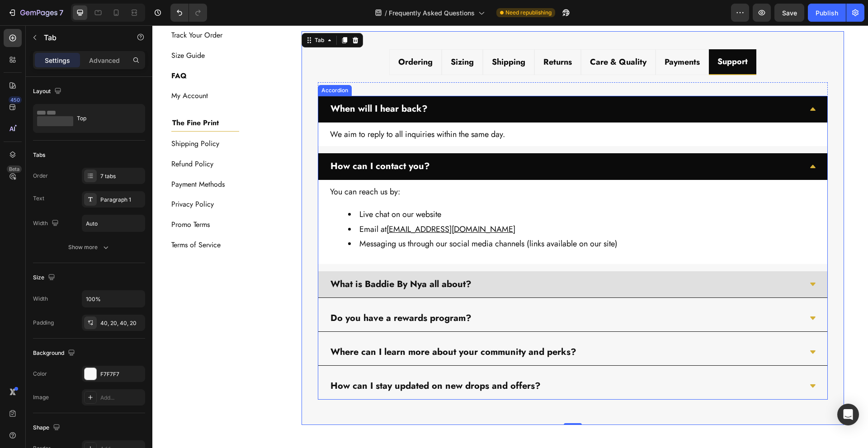  What do you see at coordinates (43, 119) in the screenshot?
I see `p: Shipping Policy` at bounding box center [43, 119].